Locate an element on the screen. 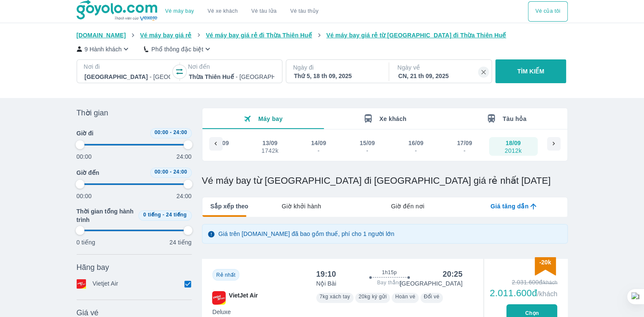 The height and width of the screenshot is (317, 644). p: Ngày đi is located at coordinates (336, 68).